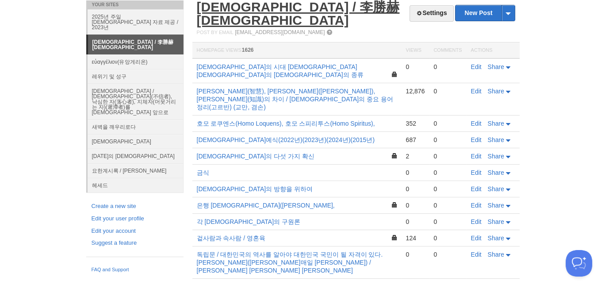 This screenshot has width=601, height=281. Describe the element at coordinates (416, 91) in the screenshot. I see `div: 12,876` at that location.